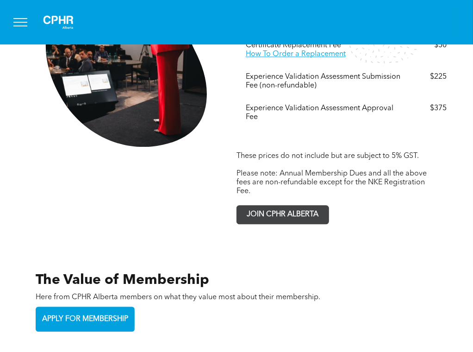 The image size is (473, 352). What do you see at coordinates (20, 22) in the screenshot?
I see `button: menu` at bounding box center [20, 22].